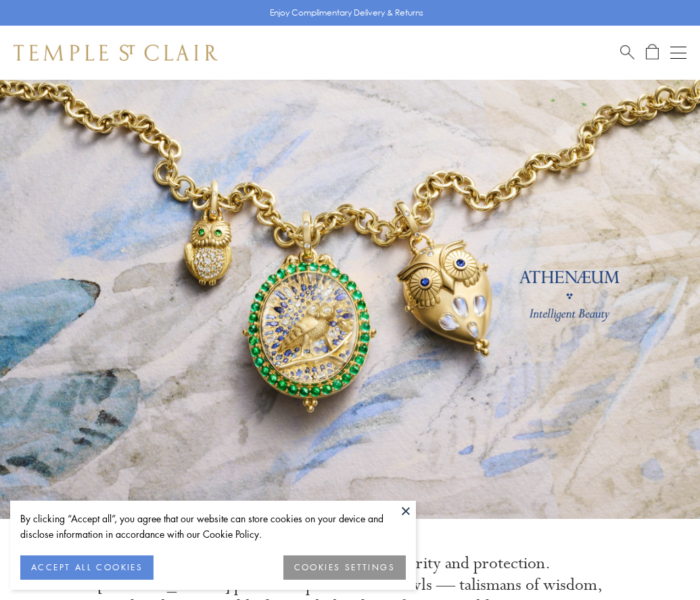  I want to click on a: Open Shopping Bag, so click(651, 52).